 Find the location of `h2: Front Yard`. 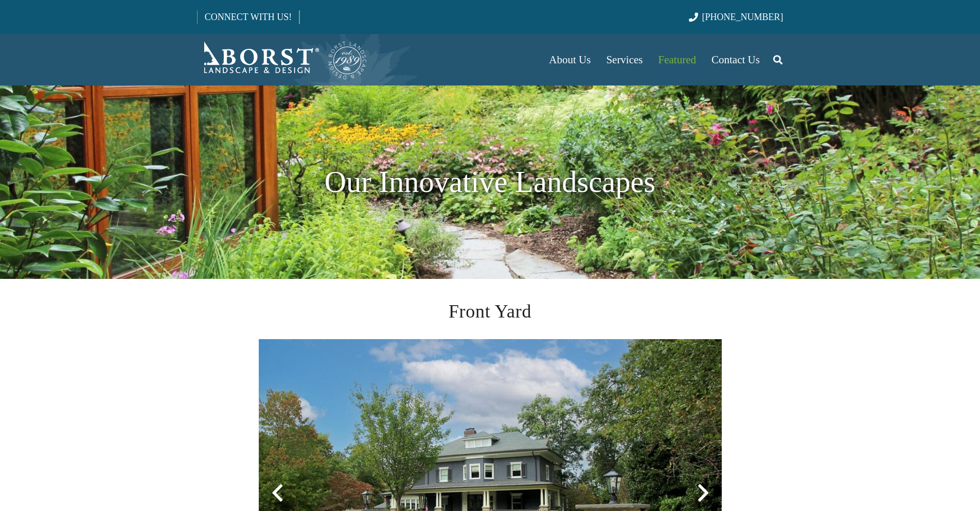

h2: Front Yard is located at coordinates (490, 311).